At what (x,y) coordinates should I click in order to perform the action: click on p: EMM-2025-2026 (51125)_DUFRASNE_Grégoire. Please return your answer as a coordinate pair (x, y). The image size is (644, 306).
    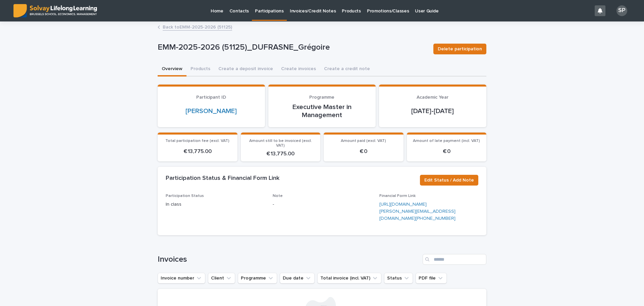
    Looking at the image, I should click on (293, 47).